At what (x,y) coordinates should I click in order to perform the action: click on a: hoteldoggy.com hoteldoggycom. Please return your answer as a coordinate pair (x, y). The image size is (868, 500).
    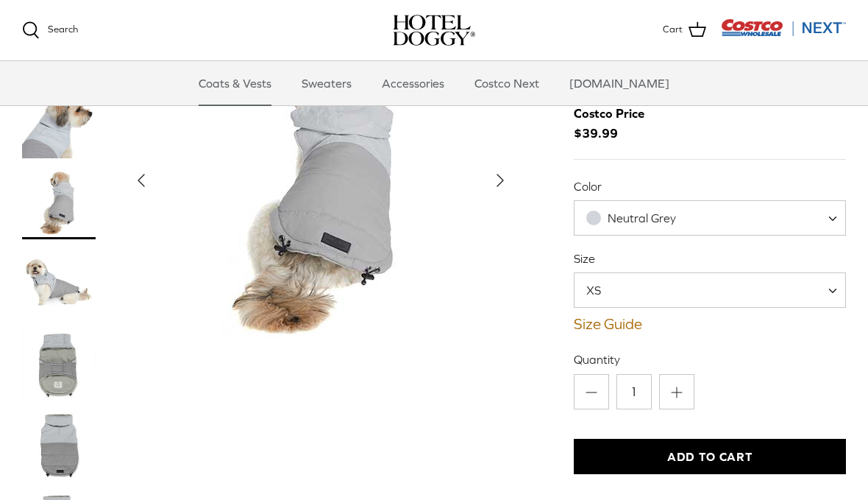
    Looking at the image, I should click on (434, 30).